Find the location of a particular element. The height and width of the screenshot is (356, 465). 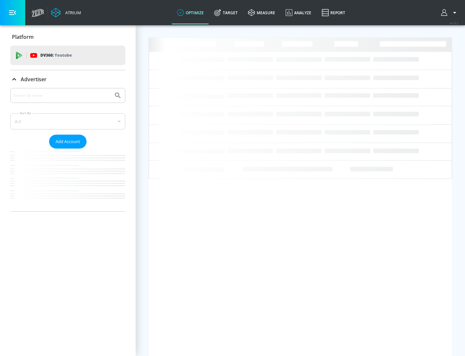

p: Youtube is located at coordinates (63, 55).